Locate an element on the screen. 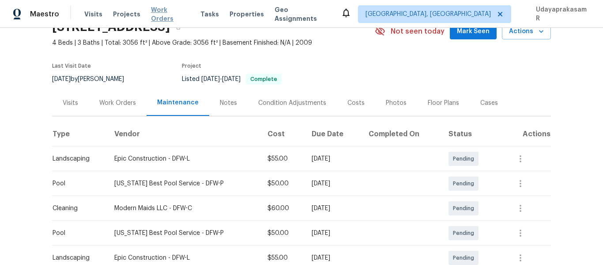 This screenshot has height=265, width=603. div: Visits is located at coordinates (70, 103).